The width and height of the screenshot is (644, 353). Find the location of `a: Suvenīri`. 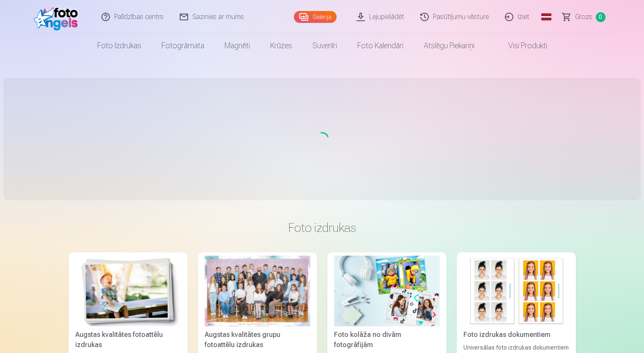

a: Suvenīri is located at coordinates (325, 46).